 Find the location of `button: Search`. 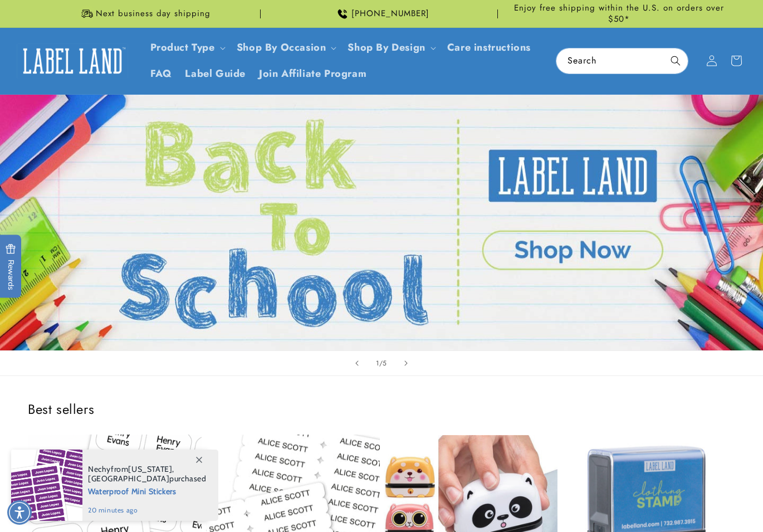

button: Search is located at coordinates (675, 61).